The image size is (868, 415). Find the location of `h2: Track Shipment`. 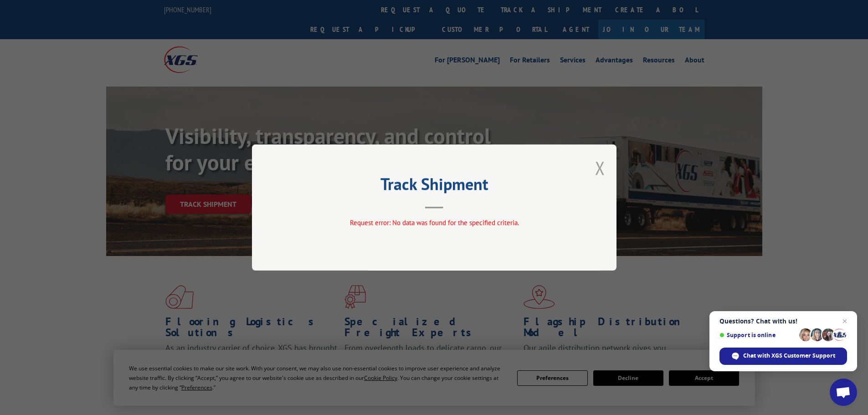

h2: Track Shipment is located at coordinates (434, 186).